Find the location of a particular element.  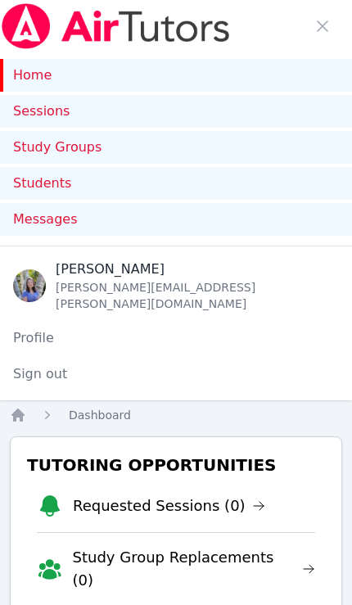

nav: Breadcrumb is located at coordinates (176, 415).